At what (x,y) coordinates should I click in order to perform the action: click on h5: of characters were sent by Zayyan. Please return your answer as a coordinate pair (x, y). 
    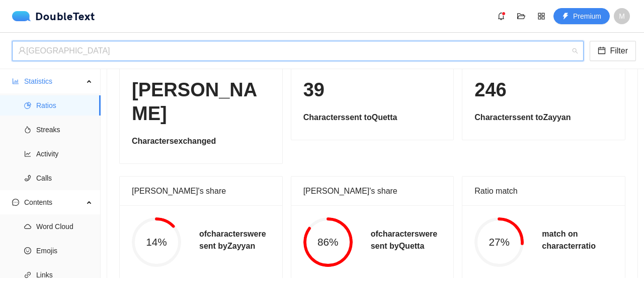
    Looking at the image, I should click on (233, 240).